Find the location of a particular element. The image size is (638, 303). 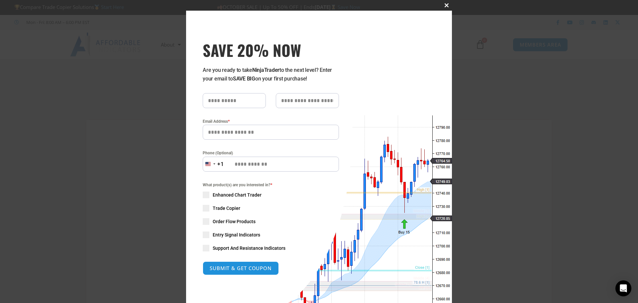

div: +1 is located at coordinates (221, 164).